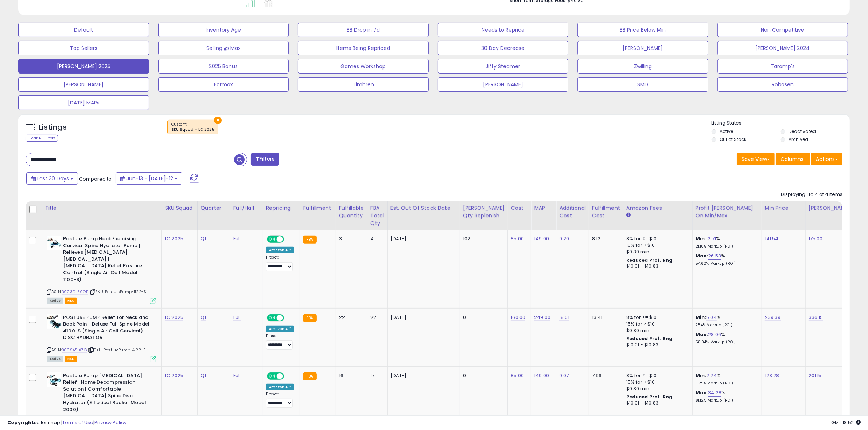 The image size is (868, 430). I want to click on img: 41c7noVZ-bL._SL40_.jpg, so click(54, 380).